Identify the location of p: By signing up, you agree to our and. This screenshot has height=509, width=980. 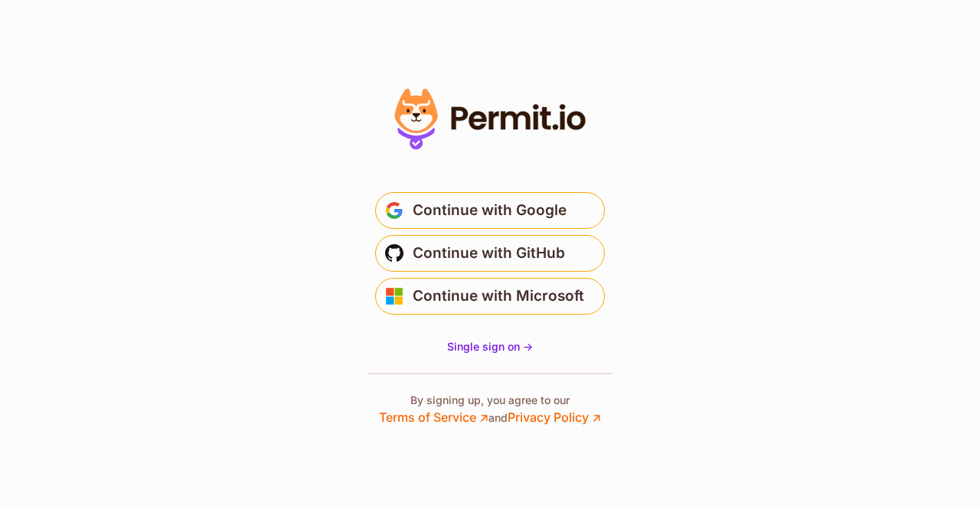
(490, 409).